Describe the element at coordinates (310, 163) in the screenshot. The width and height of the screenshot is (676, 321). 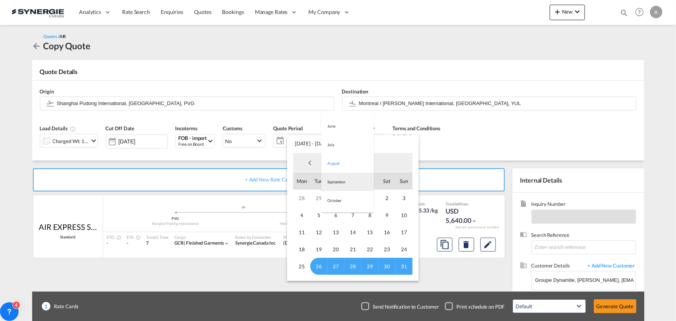
I see `span: Previous Month` at that location.